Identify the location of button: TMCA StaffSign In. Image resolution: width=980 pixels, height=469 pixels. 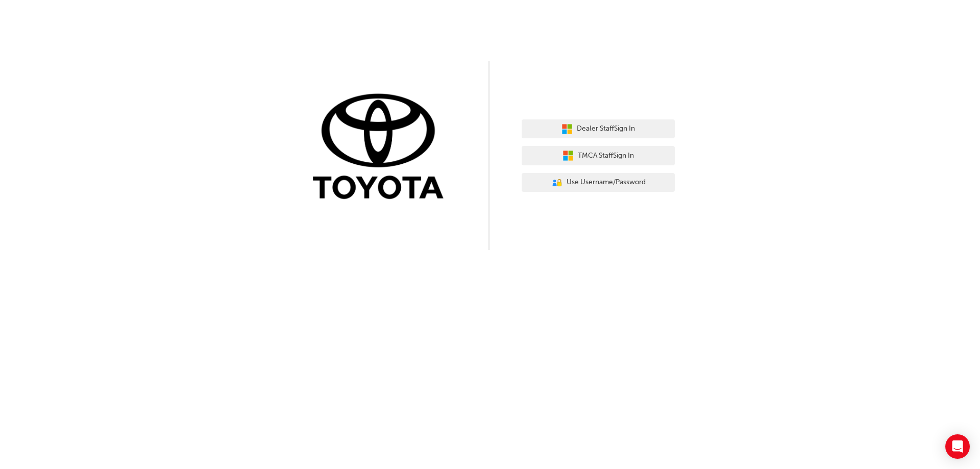
(598, 155).